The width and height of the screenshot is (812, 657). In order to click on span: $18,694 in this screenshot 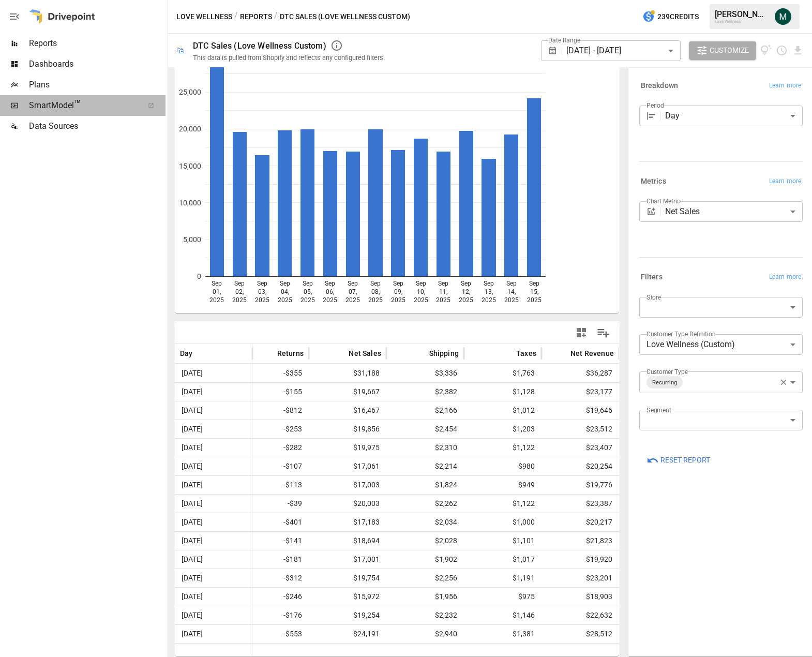, I will do `click(348, 540)`.